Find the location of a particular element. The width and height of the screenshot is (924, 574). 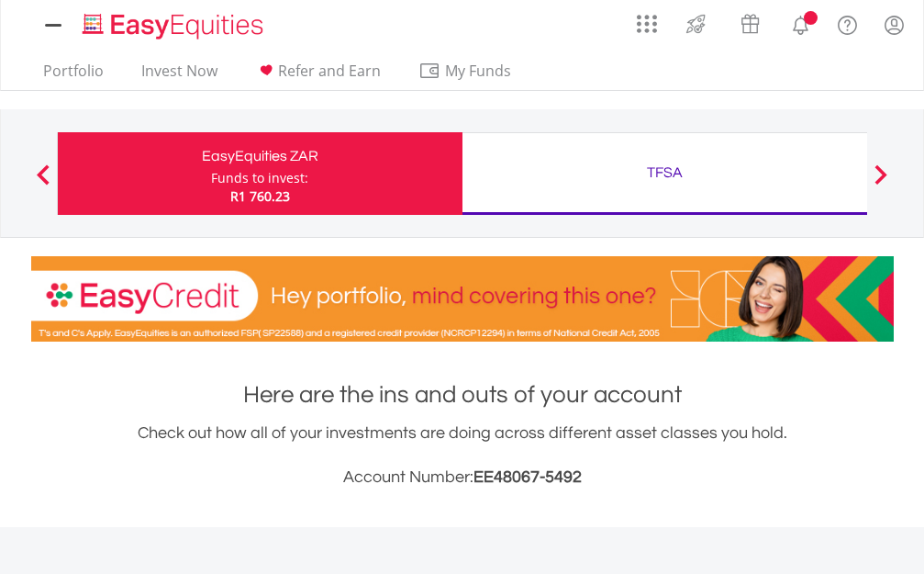

div: Funds to invest: is located at coordinates (260, 179).